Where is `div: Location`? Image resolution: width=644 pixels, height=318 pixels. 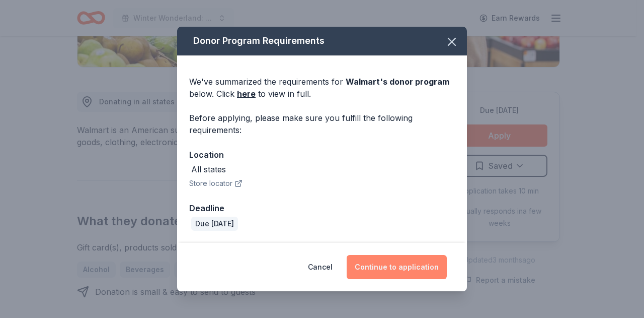
div: Location is located at coordinates (322, 154).